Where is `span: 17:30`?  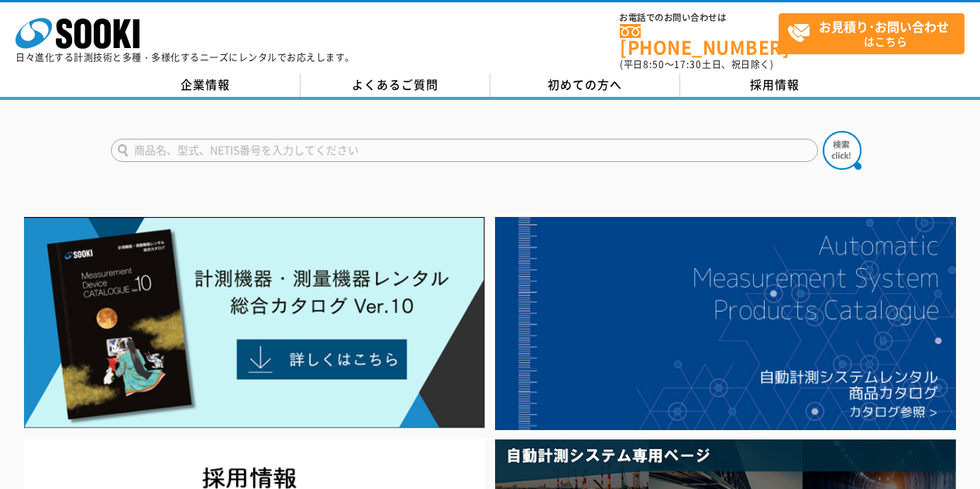
span: 17:30 is located at coordinates (688, 64).